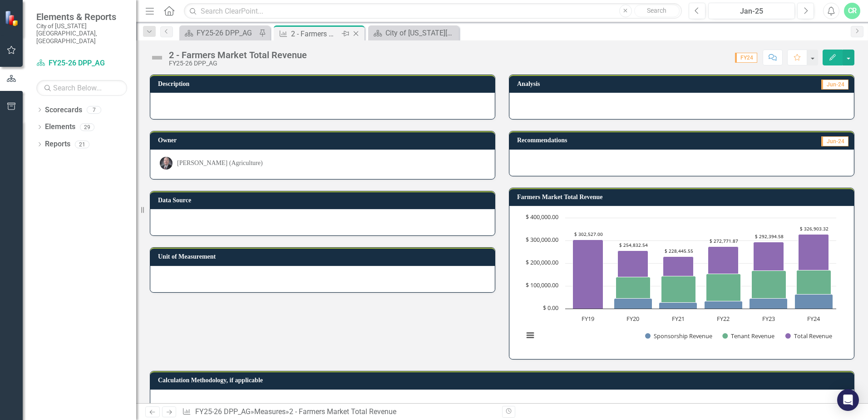 The height and width of the screenshot is (420, 868). I want to click on button: Jan-25, so click(752, 11).